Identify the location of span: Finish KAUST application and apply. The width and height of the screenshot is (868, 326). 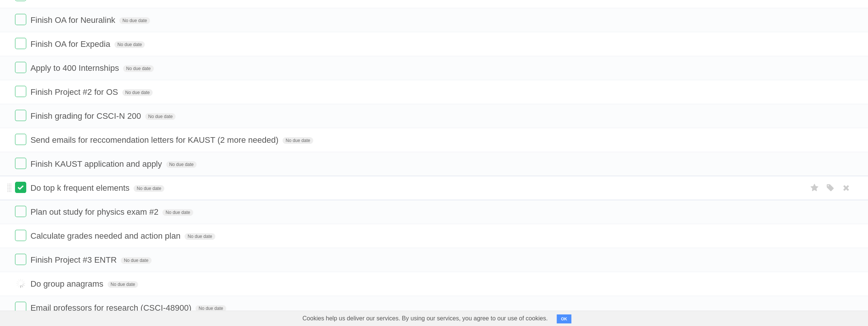
(97, 164).